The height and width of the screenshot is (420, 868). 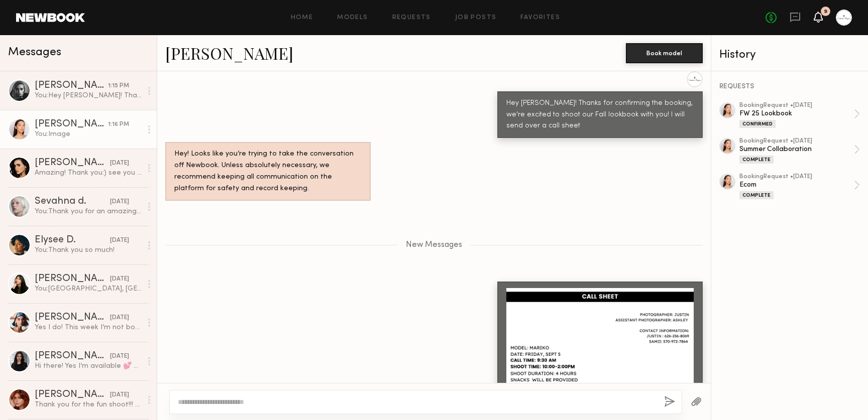 I want to click on div: 1:15 PM, so click(x=118, y=86).